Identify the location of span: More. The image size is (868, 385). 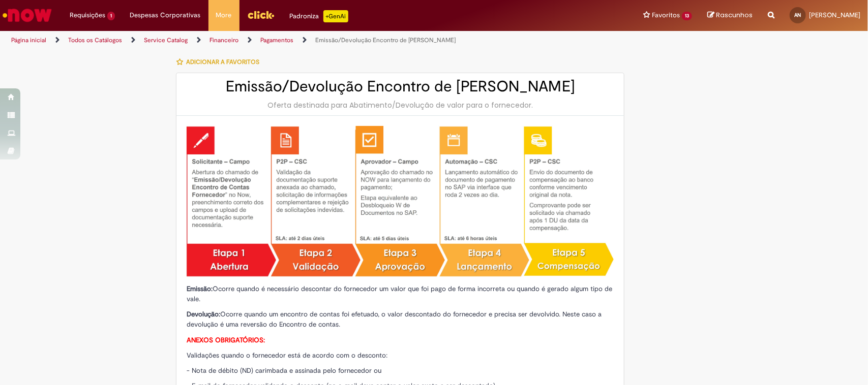
(224, 16).